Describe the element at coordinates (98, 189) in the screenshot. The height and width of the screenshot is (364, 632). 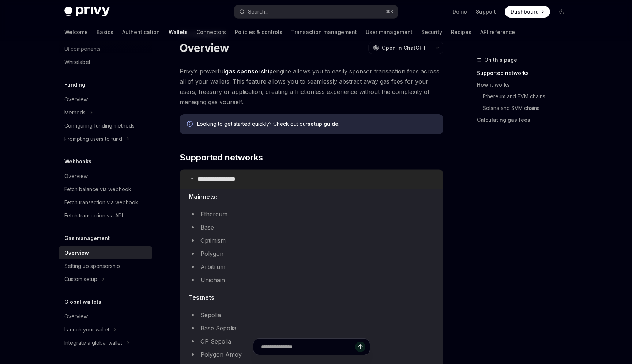
I see `div: Fetch balance via webhook` at that location.